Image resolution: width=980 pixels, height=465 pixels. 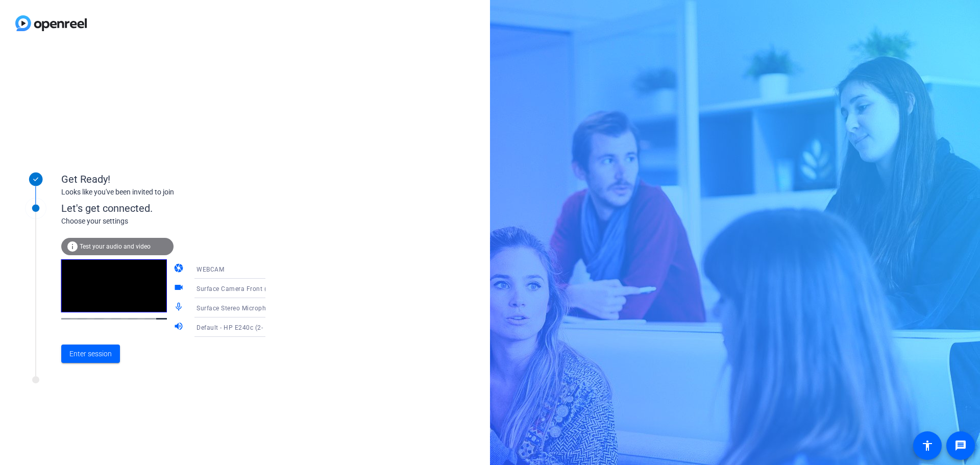 What do you see at coordinates (248, 289) in the screenshot?
I see `span: Surface Camera Front (045e:0c85)` at bounding box center [248, 289].